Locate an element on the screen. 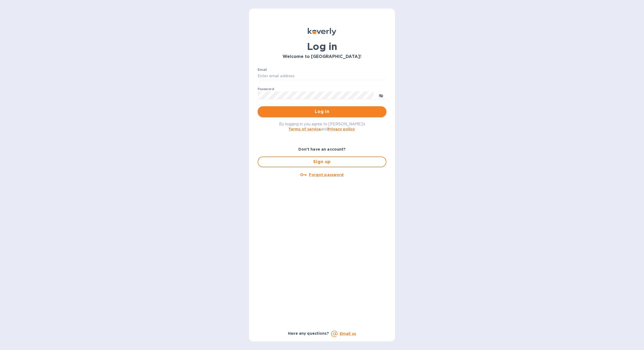  a: Privacy policy is located at coordinates (341, 129).